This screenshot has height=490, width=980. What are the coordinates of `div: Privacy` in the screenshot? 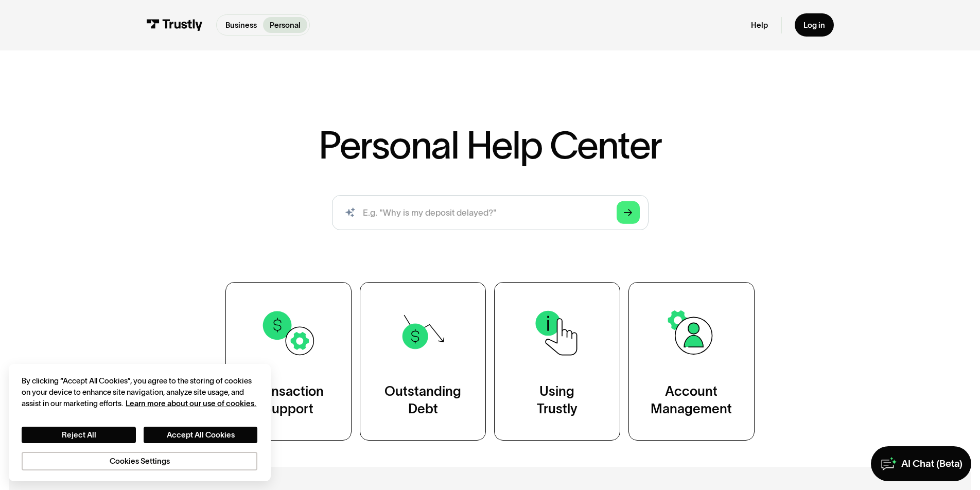 It's located at (140, 422).